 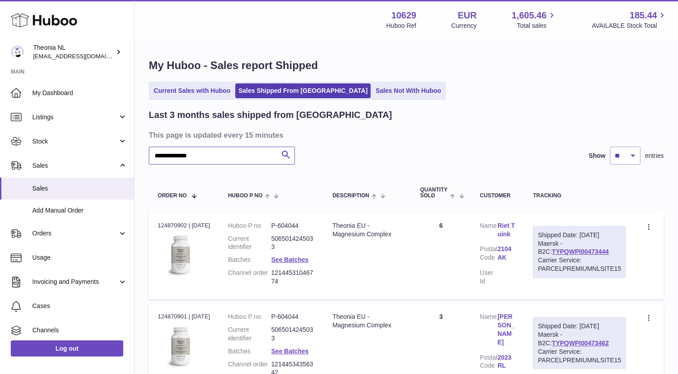 I want to click on a: TYPQWPI00473444, so click(x=580, y=251).